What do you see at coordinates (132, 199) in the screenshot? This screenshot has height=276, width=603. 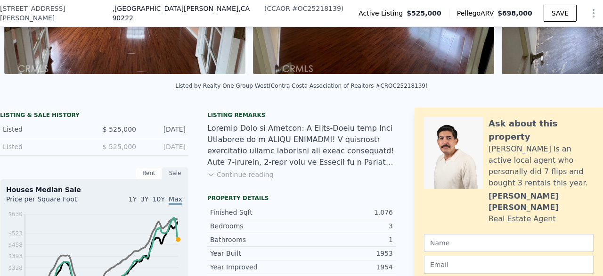 I see `span: 1Y` at bounding box center [132, 199].